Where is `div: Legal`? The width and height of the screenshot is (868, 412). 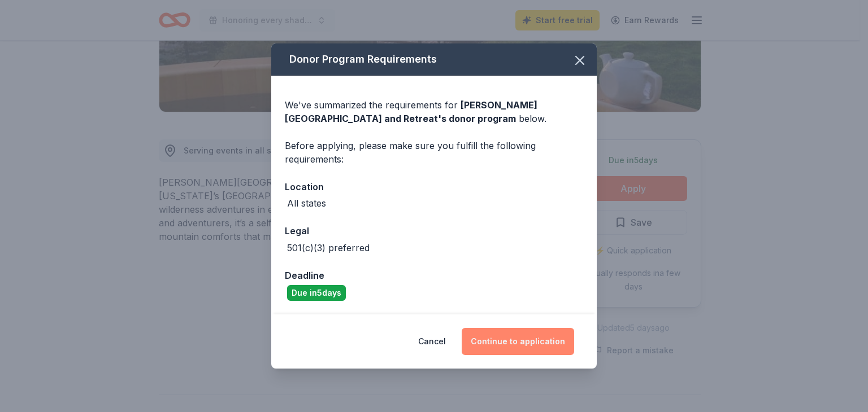
div: Legal is located at coordinates (434, 231).